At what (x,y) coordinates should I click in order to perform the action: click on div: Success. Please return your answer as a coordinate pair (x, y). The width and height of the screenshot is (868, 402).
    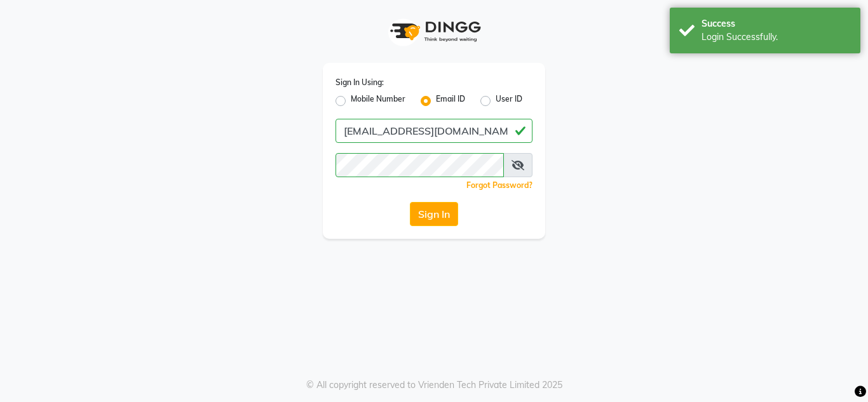
    Looking at the image, I should click on (775, 23).